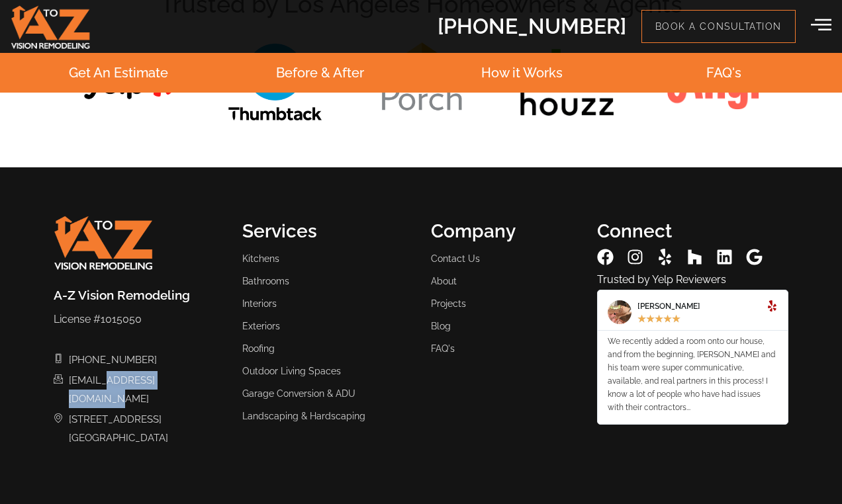 This screenshot has height=504, width=842. What do you see at coordinates (261, 326) in the screenshot?
I see `span: Exteriors` at bounding box center [261, 326].